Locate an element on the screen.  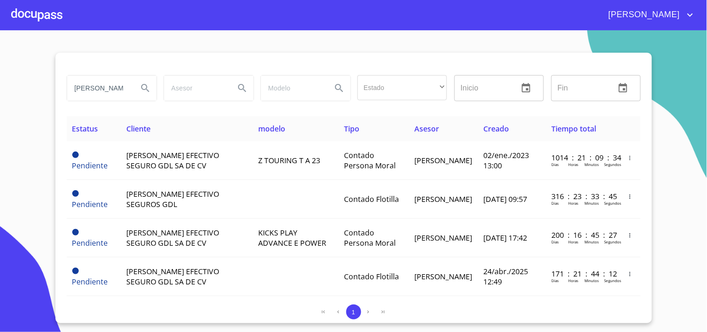
span: 24/abr./2025 12:49 is located at coordinates (506, 277).